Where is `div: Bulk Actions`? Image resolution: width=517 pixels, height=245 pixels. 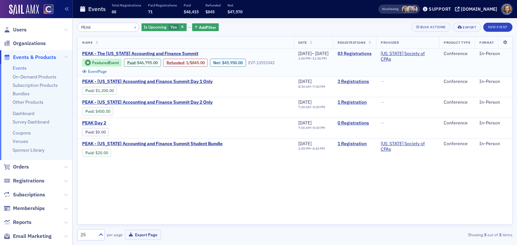
div: Bulk Actions is located at coordinates (433, 27).